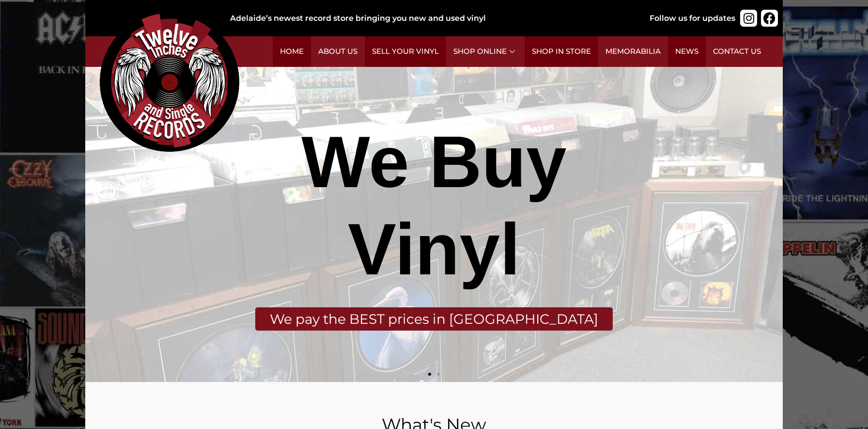 This screenshot has width=868, height=429. What do you see at coordinates (292, 51) in the screenshot?
I see `a: Home` at bounding box center [292, 51].